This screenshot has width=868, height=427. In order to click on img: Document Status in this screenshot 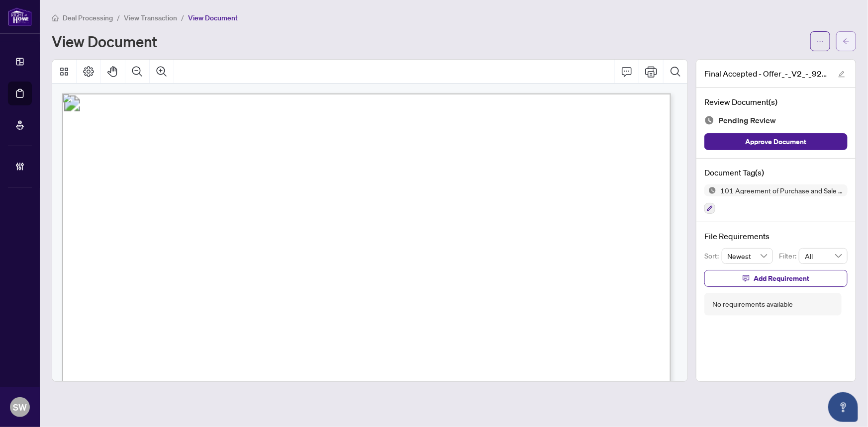, I will do `click(709, 120)`.